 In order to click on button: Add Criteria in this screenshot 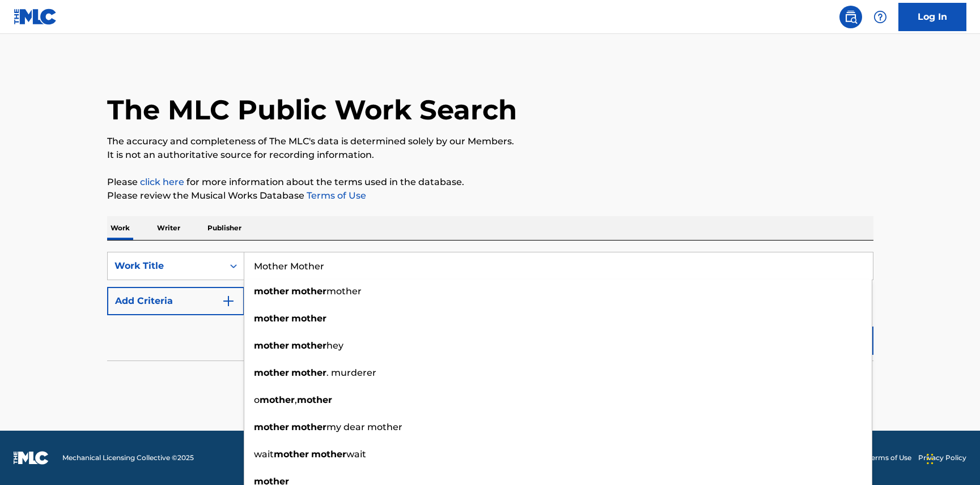, I will do `click(176, 302)`.